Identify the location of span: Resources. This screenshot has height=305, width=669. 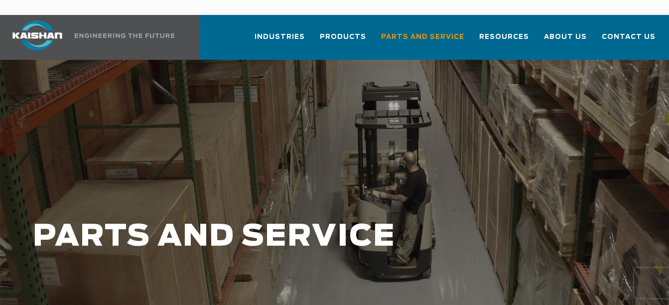
(504, 37).